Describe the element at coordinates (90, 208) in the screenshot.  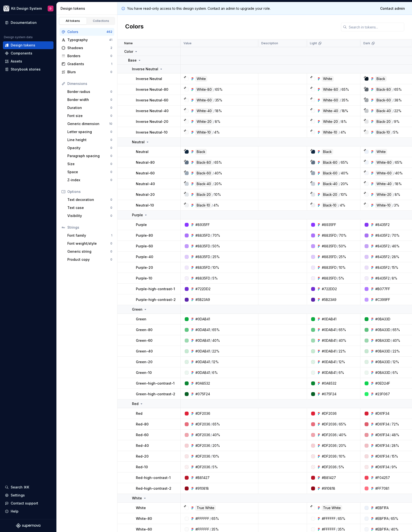
I see `a: Text case0` at that location.